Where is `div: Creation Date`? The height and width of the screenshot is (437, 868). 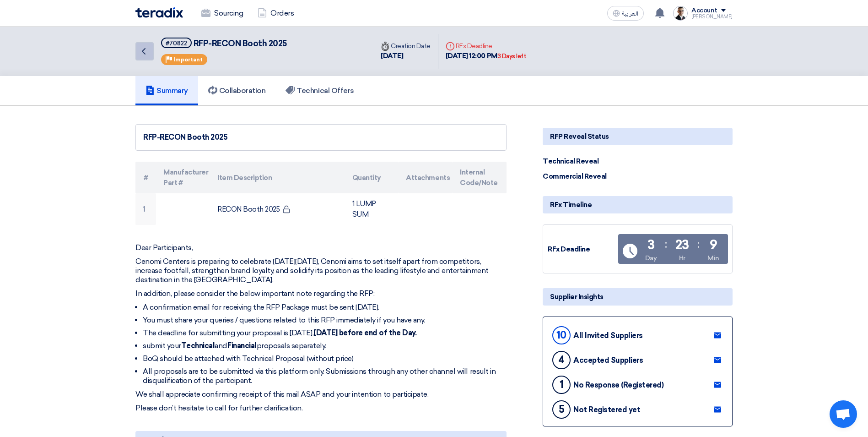
div: Creation Date is located at coordinates (405, 46).